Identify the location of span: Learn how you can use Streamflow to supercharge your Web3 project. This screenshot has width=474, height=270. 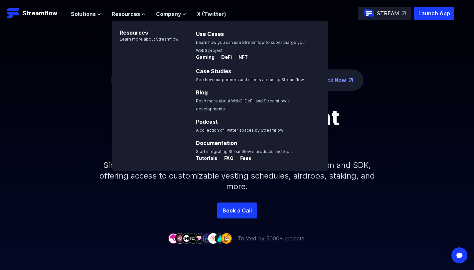
(251, 46).